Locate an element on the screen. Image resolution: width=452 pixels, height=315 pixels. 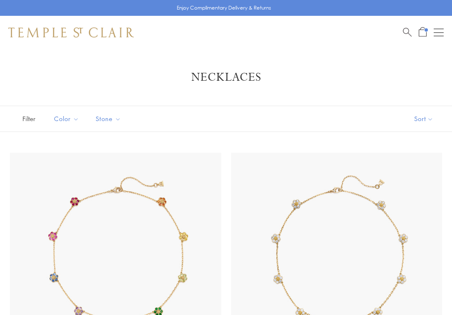
button: Stone is located at coordinates (108, 119).